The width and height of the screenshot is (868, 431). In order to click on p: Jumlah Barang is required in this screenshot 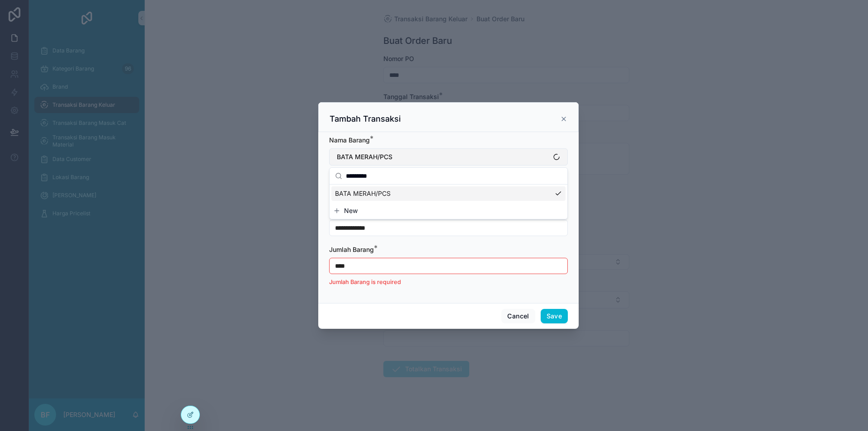, I will do `click(448, 282)`.